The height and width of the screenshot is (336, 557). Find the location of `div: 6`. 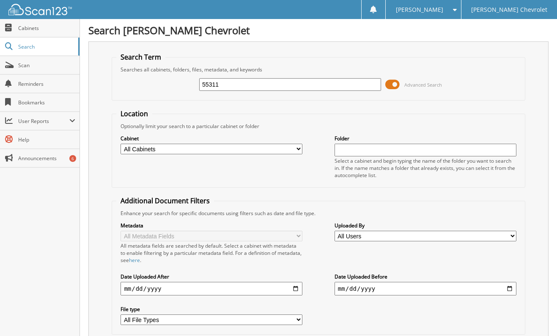

div: 6 is located at coordinates (73, 159).